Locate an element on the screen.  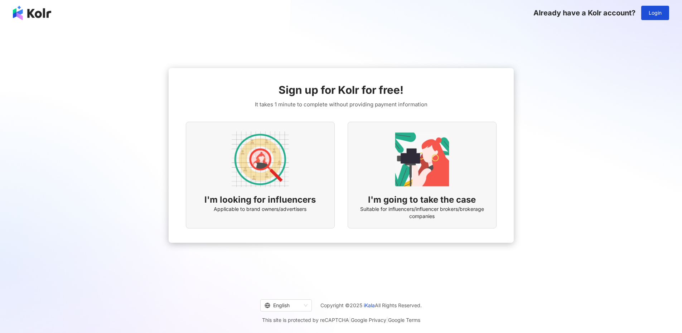
span: This site is protected by reCAPTCHA is located at coordinates (341, 320).